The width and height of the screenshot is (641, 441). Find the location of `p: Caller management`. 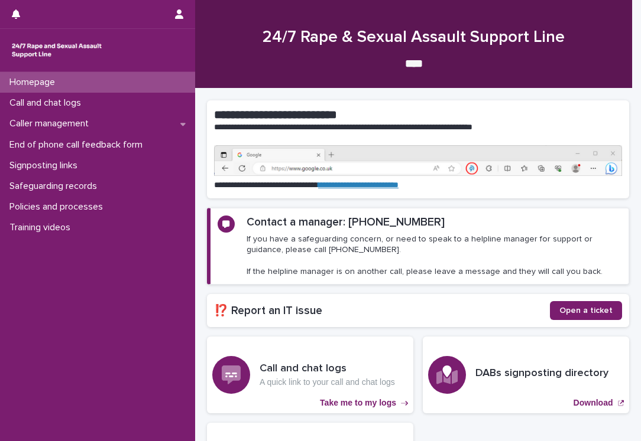

p: Caller management is located at coordinates (51, 124).